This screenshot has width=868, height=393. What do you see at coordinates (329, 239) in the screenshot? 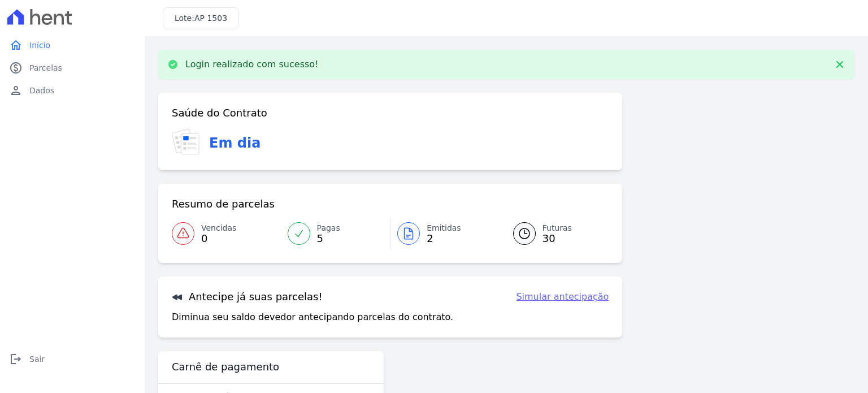
I see `span: 5` at bounding box center [329, 239].